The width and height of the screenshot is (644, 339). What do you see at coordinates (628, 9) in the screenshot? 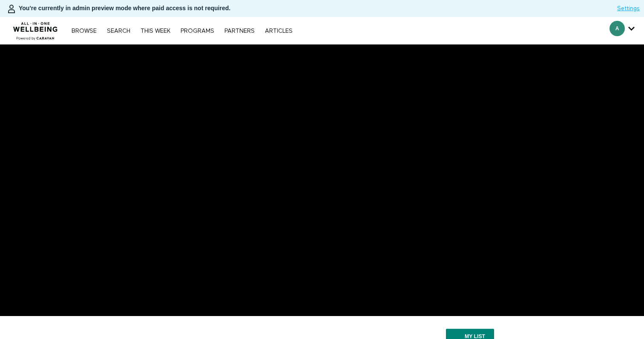
I see `a: Settings` at bounding box center [628, 9].